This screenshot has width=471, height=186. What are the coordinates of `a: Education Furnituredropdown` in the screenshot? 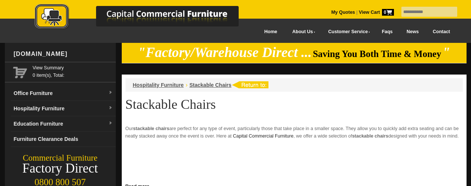 It's located at (63, 124).